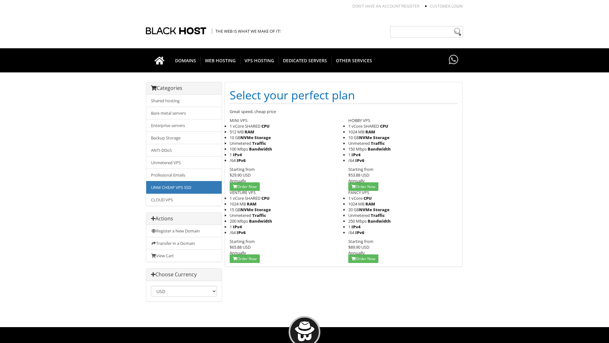 The image size is (609, 343). Describe the element at coordinates (360, 209) in the screenshot. I see `span: 20 GB` at that location.